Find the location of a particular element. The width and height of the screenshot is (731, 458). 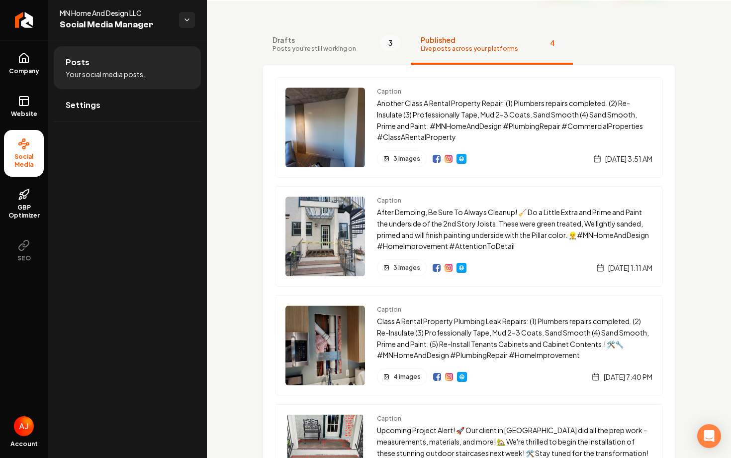

span: Website is located at coordinates (24, 114).